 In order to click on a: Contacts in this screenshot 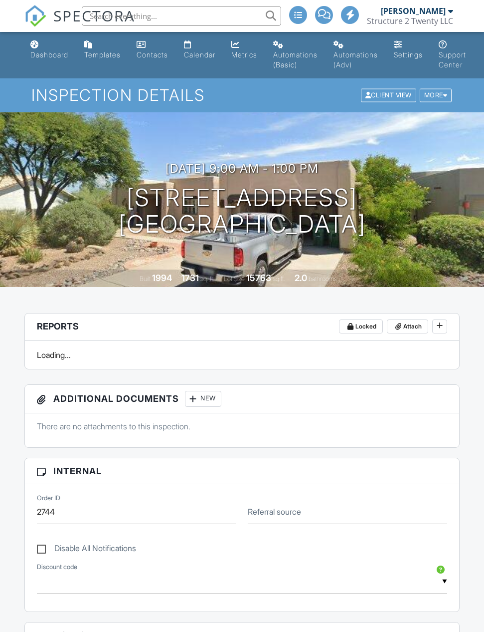, I will do `click(152, 50)`.